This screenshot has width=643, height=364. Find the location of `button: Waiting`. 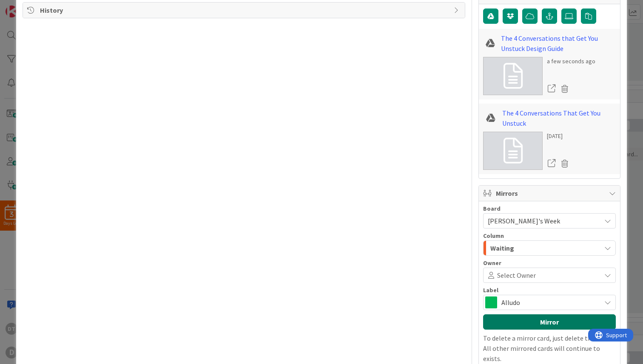

button: Waiting is located at coordinates (549, 248).